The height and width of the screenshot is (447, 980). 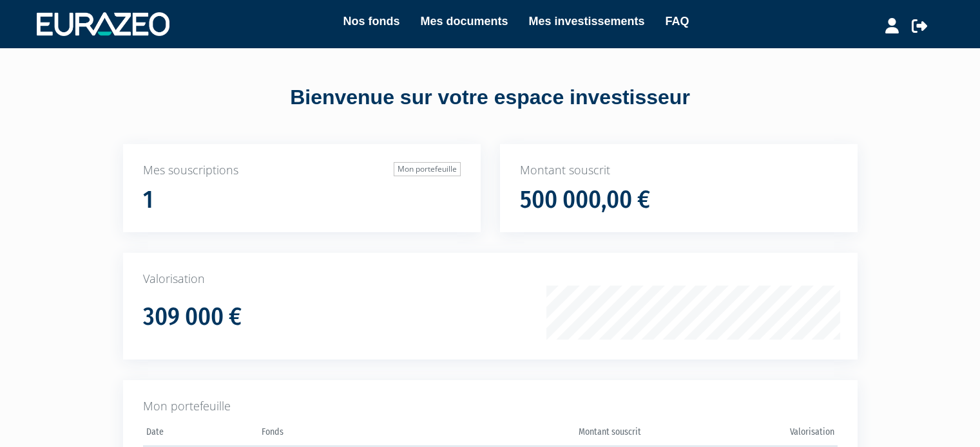 I want to click on a: FAQ, so click(x=677, y=21).